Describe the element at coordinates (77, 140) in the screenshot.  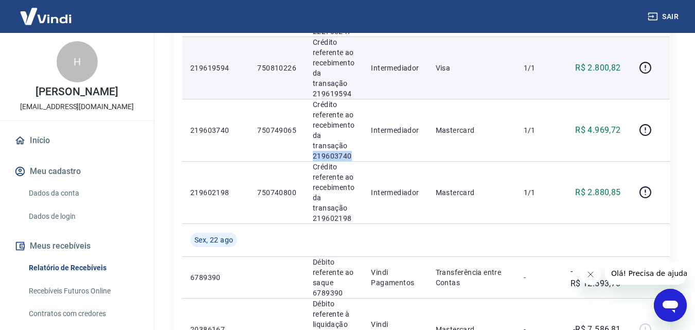
I see `a: Início` at that location.